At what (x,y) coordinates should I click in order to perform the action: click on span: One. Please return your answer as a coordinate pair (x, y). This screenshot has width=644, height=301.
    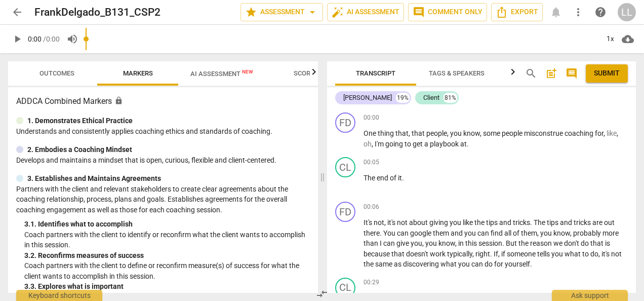
    Looking at the image, I should click on (371, 133).